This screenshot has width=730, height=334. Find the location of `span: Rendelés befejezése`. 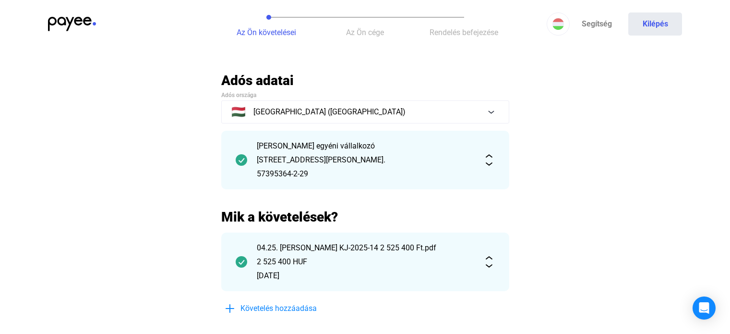

span: Rendelés befejezése is located at coordinates (464, 32).